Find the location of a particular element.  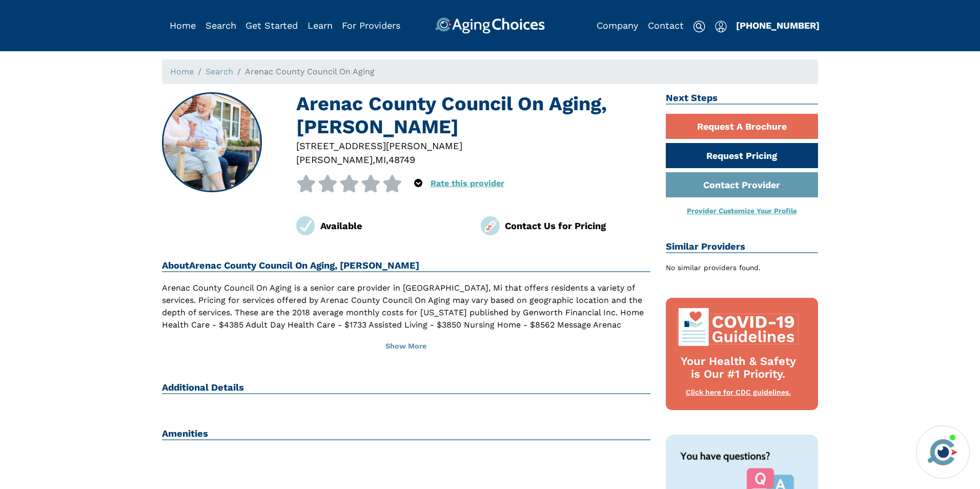

h2: Next Steps is located at coordinates (742, 99).